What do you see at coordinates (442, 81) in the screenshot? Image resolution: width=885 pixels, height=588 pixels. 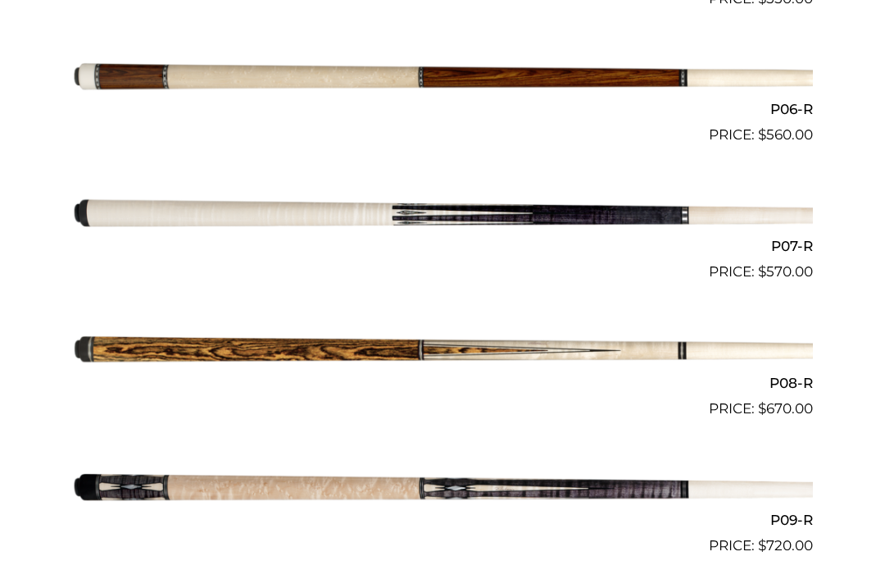 I see `a: P06-R $560.00` at bounding box center [442, 81].